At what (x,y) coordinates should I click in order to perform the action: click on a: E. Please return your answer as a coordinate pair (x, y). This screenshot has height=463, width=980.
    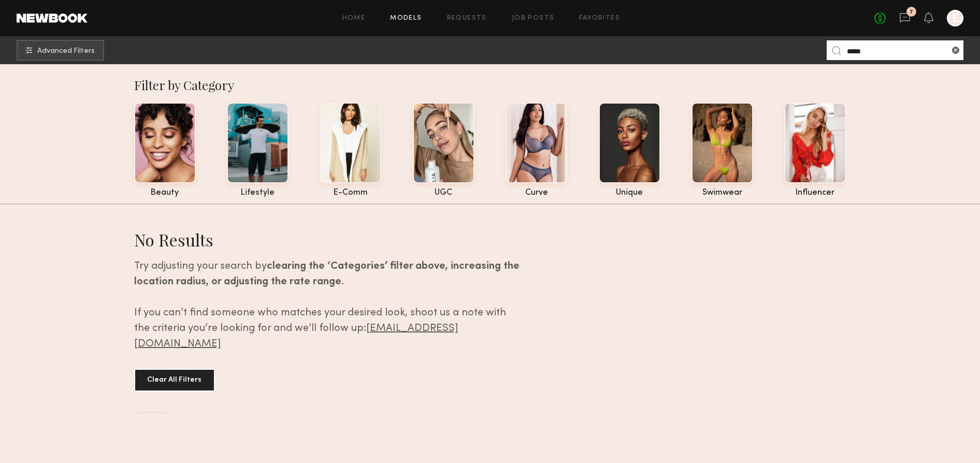
    Looking at the image, I should click on (955, 18).